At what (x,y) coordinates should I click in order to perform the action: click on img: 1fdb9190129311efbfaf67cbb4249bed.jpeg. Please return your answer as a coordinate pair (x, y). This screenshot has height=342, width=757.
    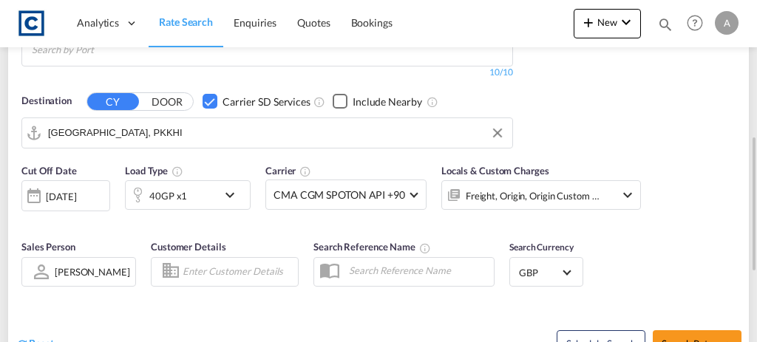
    Looking at the image, I should click on (31, 23).